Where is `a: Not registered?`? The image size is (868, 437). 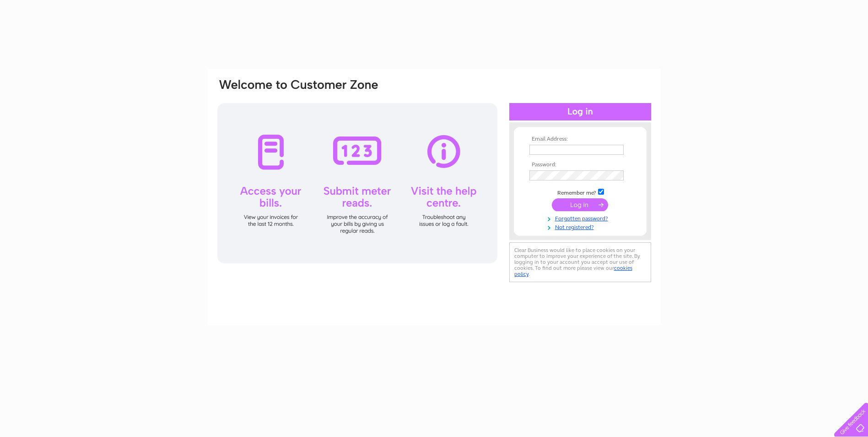
a: Not registered? is located at coordinates (581, 226).